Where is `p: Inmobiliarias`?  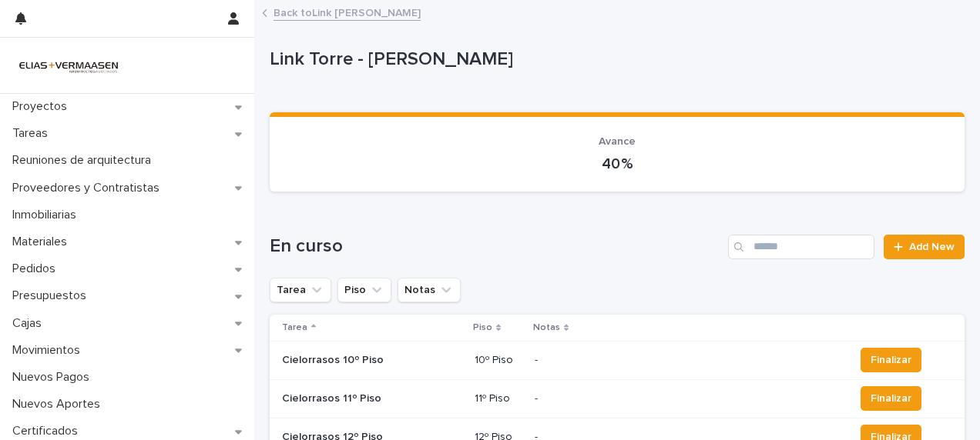 p: Inmobiliarias is located at coordinates (47, 215).